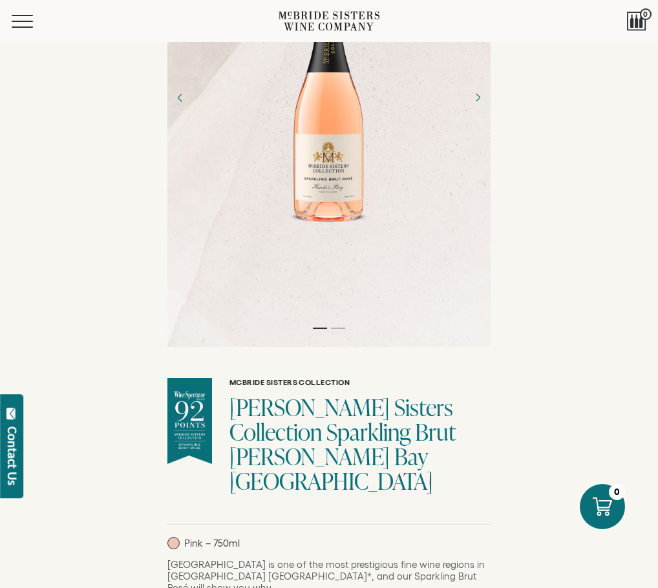  What do you see at coordinates (478, 98) in the screenshot?
I see `button: Next` at bounding box center [478, 98].